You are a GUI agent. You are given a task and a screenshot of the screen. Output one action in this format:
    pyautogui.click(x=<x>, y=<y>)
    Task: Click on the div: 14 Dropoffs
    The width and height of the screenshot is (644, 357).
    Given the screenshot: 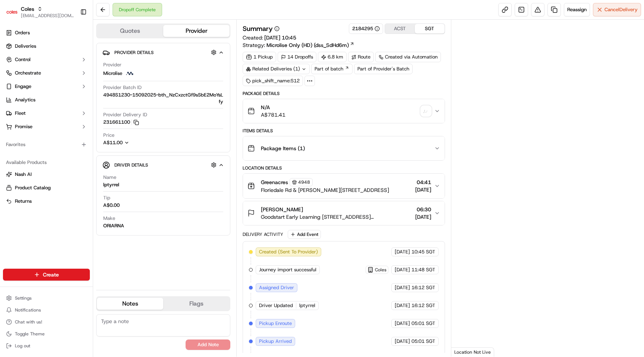 What is the action you would take?
    pyautogui.click(x=297, y=57)
    